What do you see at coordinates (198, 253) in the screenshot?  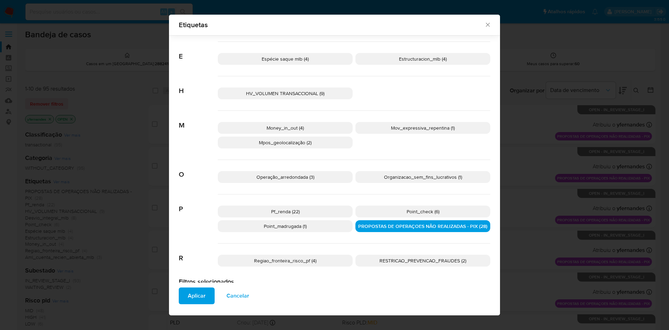 I see `span: R` at bounding box center [198, 253].